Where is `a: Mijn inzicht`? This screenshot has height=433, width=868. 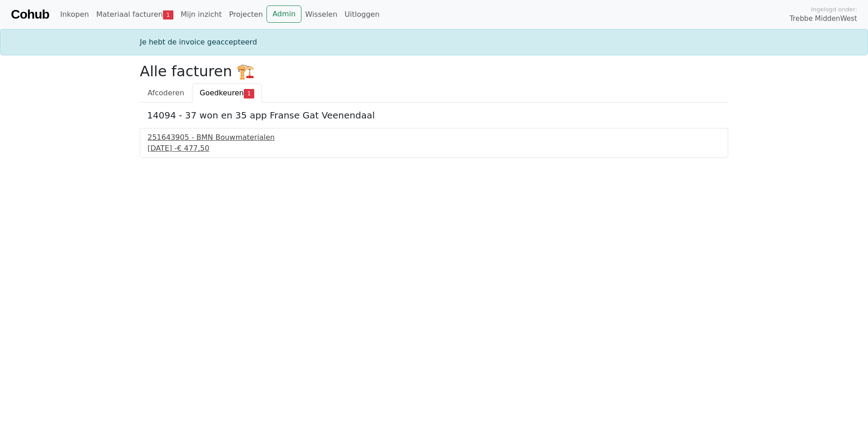 a: Mijn inzicht is located at coordinates (201, 14).